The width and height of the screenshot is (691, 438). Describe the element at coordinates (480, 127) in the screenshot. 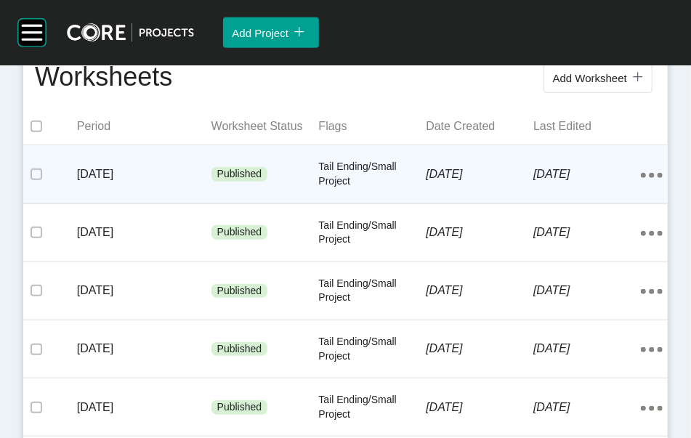

I see `p: Date Created` at that location.